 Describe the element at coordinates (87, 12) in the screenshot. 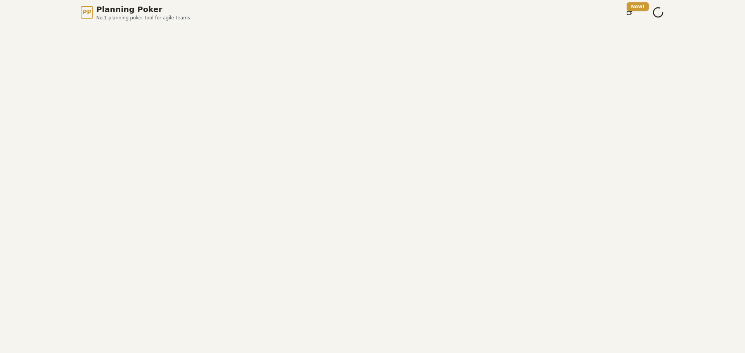

I see `span: PP` at that location.